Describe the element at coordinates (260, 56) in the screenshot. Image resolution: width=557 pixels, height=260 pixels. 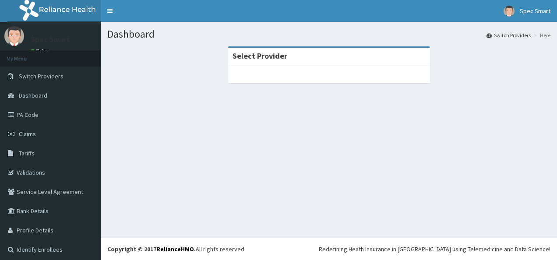
I see `strong: Select Provider` at that location.